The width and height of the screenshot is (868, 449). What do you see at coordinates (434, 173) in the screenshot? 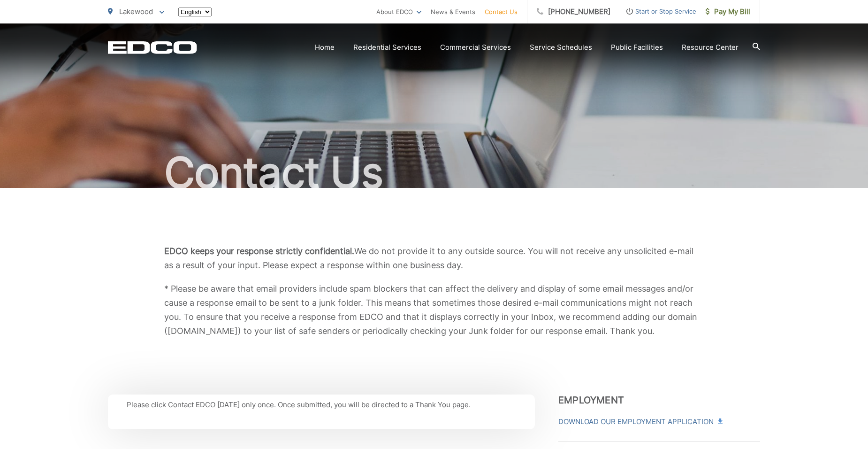
I see `h1: Contact Us` at bounding box center [434, 173].